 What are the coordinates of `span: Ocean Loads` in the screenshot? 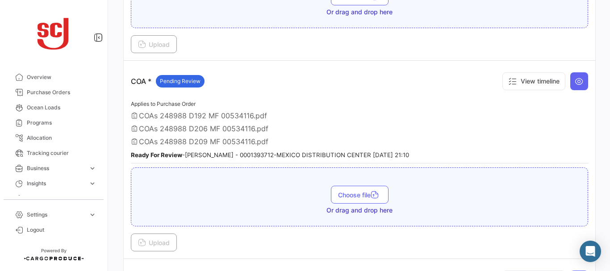 It's located at (62, 108).